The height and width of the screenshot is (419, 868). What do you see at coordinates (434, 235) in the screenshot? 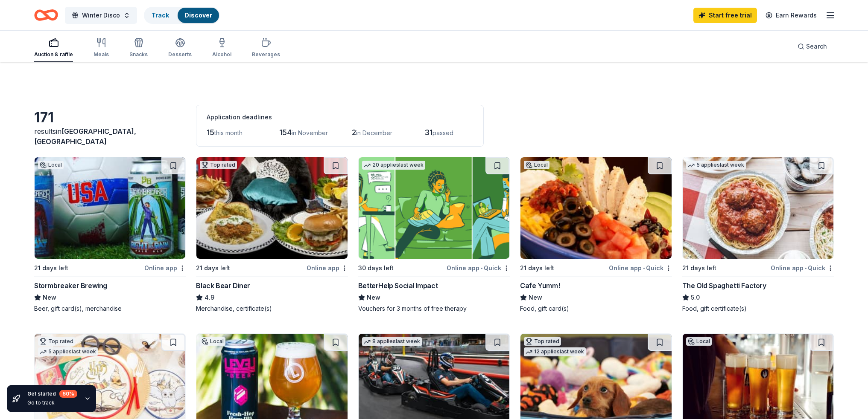
I see `a: Image for BetterHelp Social Impact20 applieslast week30 days leftOnline app•QuickBetterHelp Socia...` at bounding box center [434, 235].